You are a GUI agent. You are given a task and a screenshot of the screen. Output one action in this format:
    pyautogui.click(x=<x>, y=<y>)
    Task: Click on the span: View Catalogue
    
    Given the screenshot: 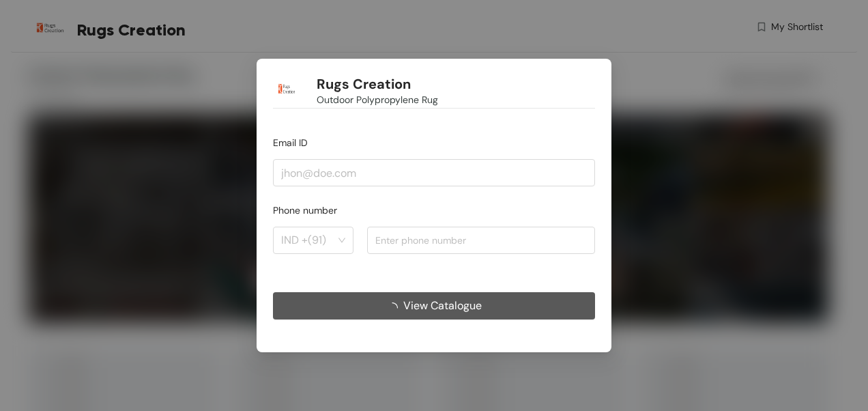 What is the action you would take?
    pyautogui.click(x=442, y=305)
    